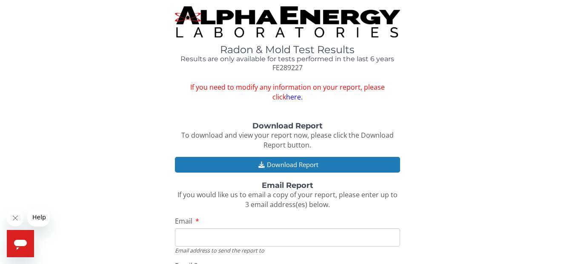 The width and height of the screenshot is (575, 264). Describe the element at coordinates (287, 59) in the screenshot. I see `h4: Results are only available for tests performed in the last 6 years` at that location.